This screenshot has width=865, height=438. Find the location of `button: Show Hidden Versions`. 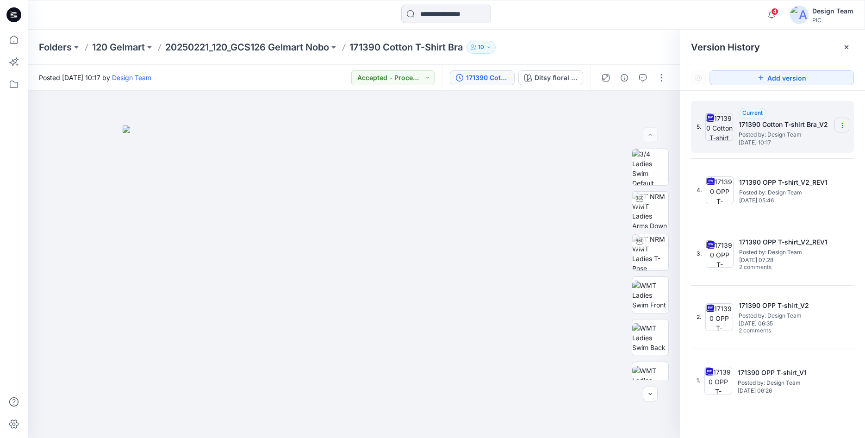

button: Show Hidden Versions is located at coordinates (698, 78).